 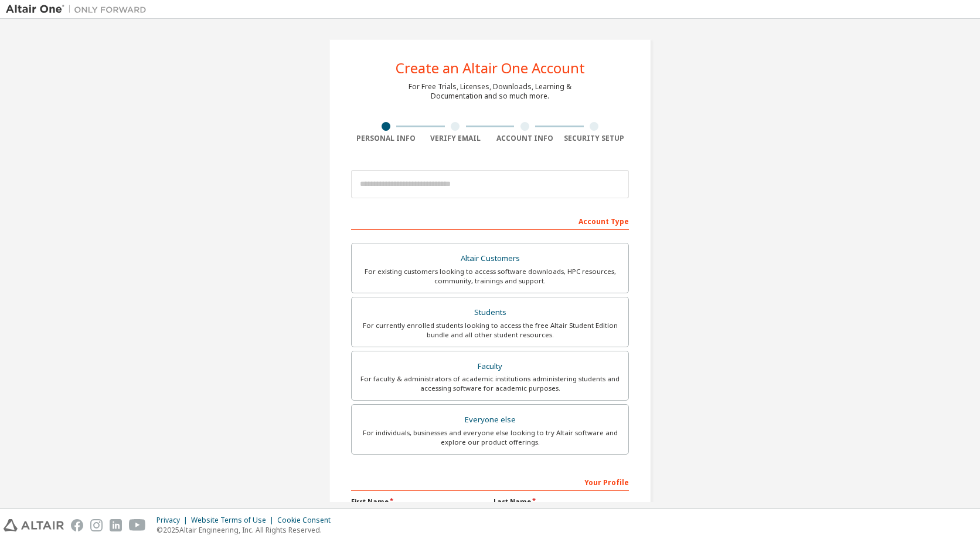 What do you see at coordinates (115, 525) in the screenshot?
I see `img: linkedin.svg` at bounding box center [115, 525].